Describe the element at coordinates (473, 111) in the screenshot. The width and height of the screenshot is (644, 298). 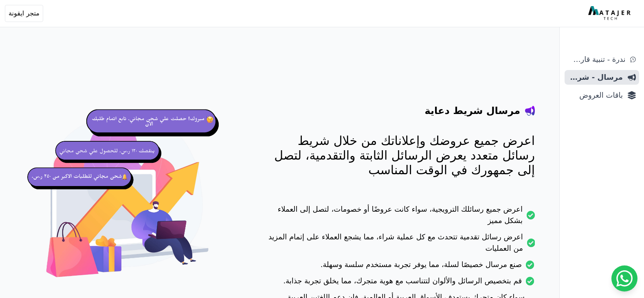
I see `h4: مرسال شريط دعاية` at that location.